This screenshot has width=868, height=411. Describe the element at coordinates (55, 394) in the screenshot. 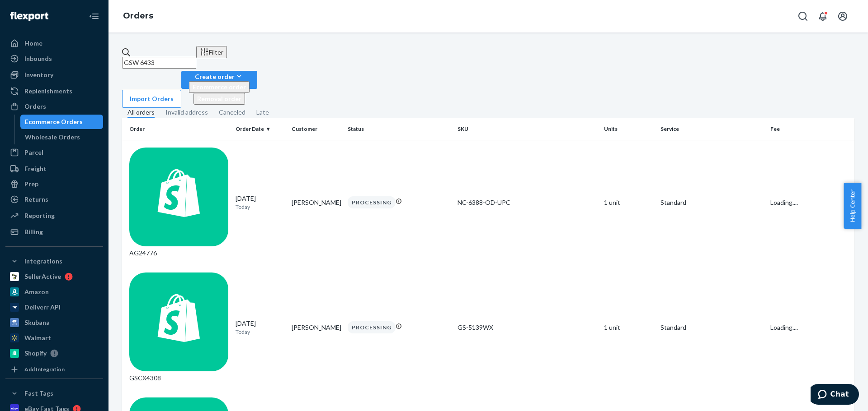

I see `button: Fast Tags` at that location.